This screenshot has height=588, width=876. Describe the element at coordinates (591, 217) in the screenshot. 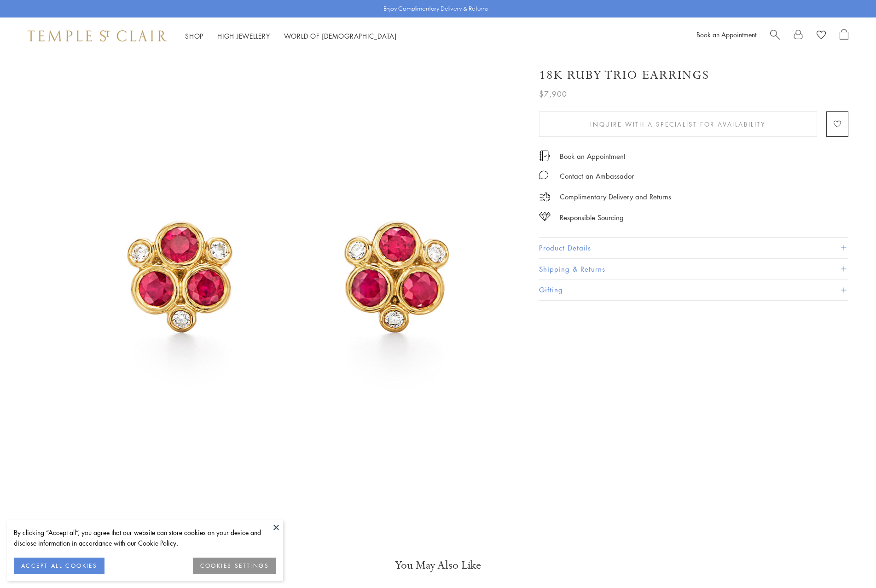

I see `div: Responsible Sourcing` at that location.